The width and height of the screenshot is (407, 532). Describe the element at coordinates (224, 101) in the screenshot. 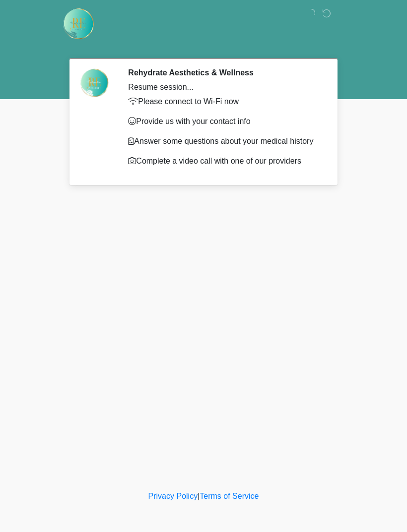

I see `p: Please connect to Wi-Fi now` at that location.